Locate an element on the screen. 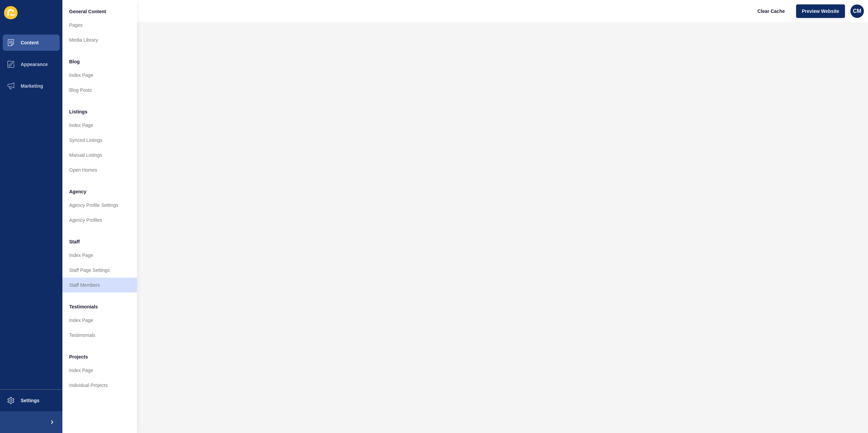 This screenshot has width=868, height=433. a: Testimonials is located at coordinates (100, 335).